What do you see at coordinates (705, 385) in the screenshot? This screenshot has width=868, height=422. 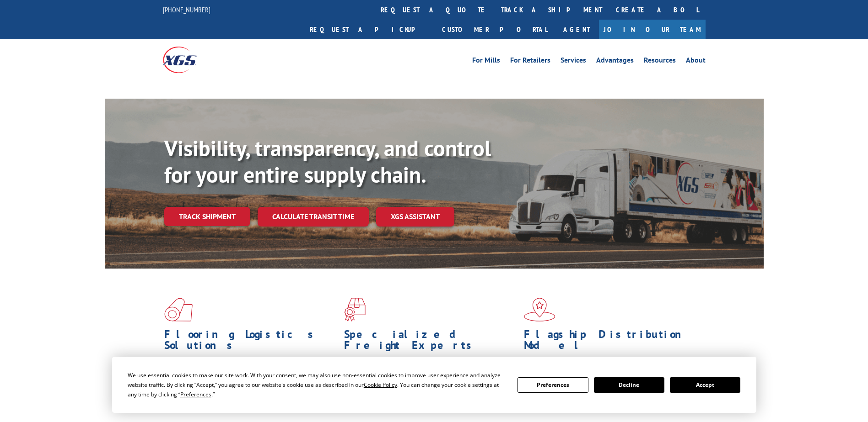 I see `button: Accept` at bounding box center [705, 385].